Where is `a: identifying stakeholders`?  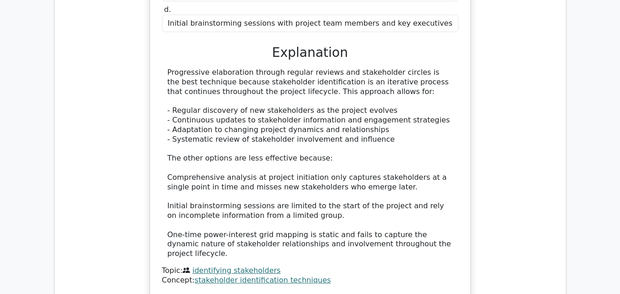 a: identifying stakeholders is located at coordinates (236, 270).